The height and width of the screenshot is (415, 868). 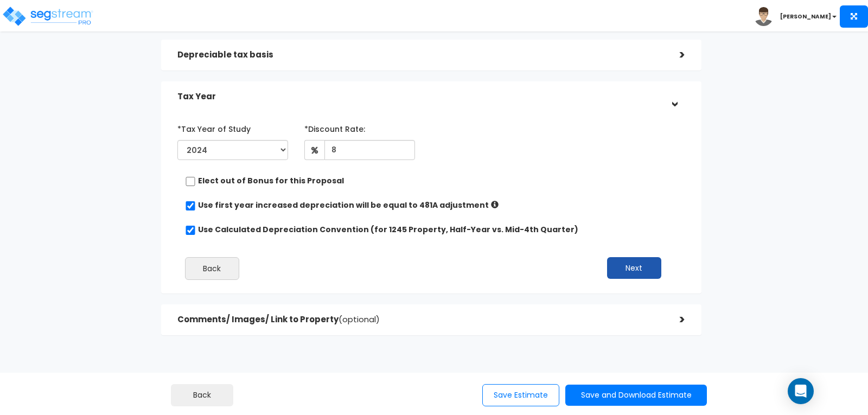 What do you see at coordinates (388, 230) in the screenshot?
I see `label: Use Calculated Depreciation Convention (for 1245 Property, Half-Year vs. Mid-4th Quarter)` at bounding box center [388, 230].